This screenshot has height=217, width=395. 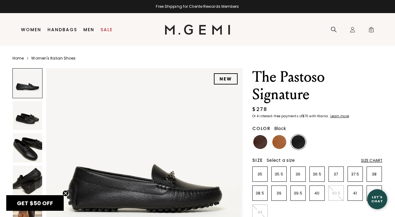 What do you see at coordinates (339, 116) in the screenshot?
I see `klarna-placement-style-cta: Learn more` at bounding box center [339, 116].